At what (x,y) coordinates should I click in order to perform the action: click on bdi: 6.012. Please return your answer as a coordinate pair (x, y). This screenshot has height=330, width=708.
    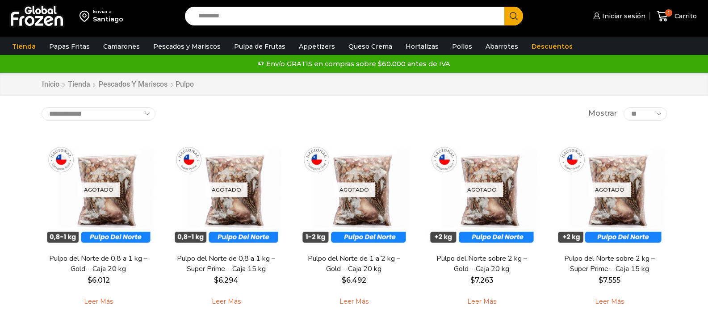
    Looking at the image, I should click on (99, 280).